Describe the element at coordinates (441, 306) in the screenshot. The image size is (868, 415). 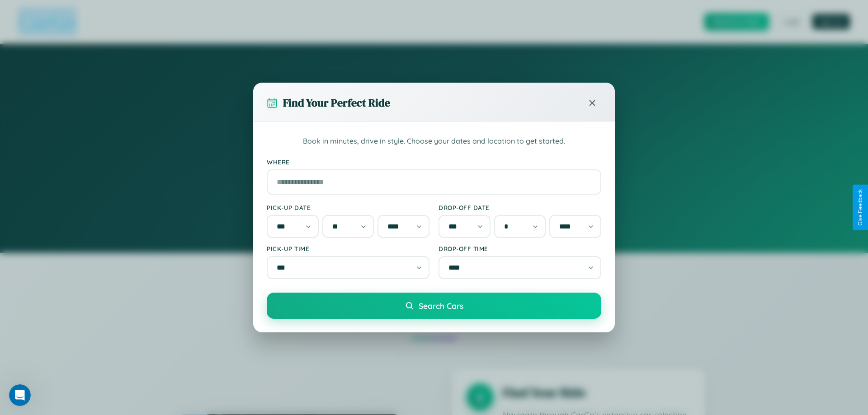
I see `span: Search Cars` at that location.